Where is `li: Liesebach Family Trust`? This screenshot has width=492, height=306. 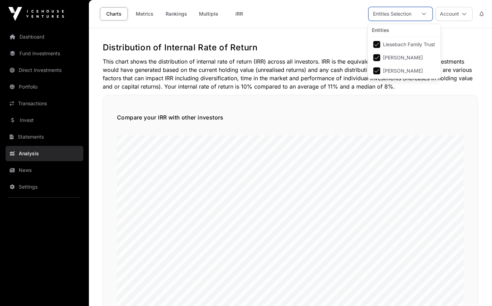 li: Liesebach Family Trust is located at coordinates (404, 44).